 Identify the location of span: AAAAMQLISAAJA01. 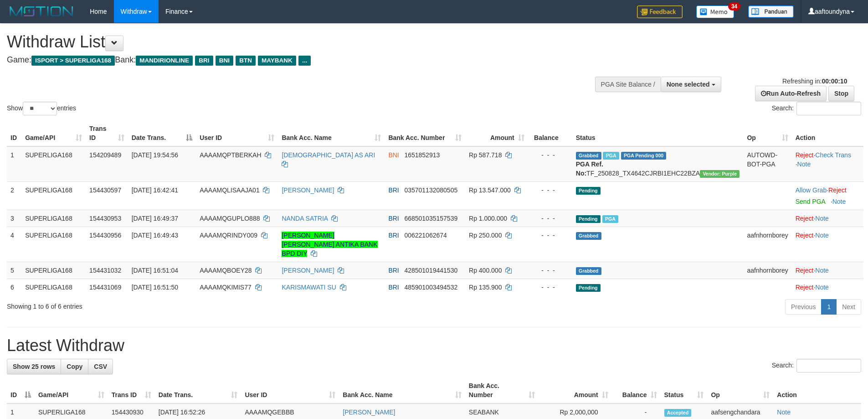
(230, 190).